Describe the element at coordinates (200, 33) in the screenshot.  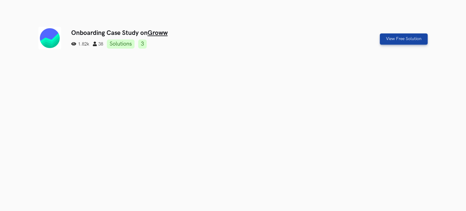
I see `h3: Onboarding Case Study on` at that location.